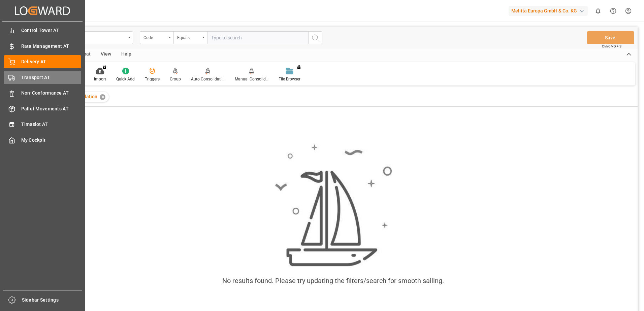 The image size is (644, 311). What do you see at coordinates (51, 109) in the screenshot?
I see `span: Pallet Movements AT` at bounding box center [51, 109].